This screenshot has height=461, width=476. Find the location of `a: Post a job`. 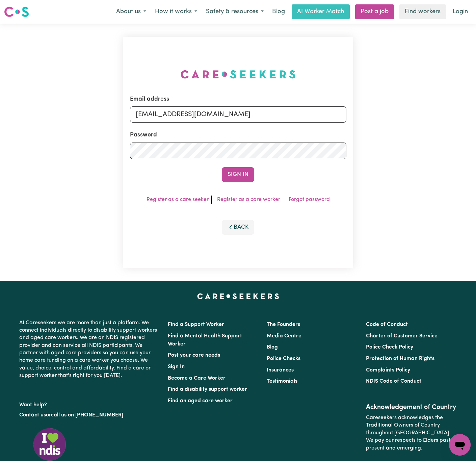

a: Post a job is located at coordinates (374, 12).